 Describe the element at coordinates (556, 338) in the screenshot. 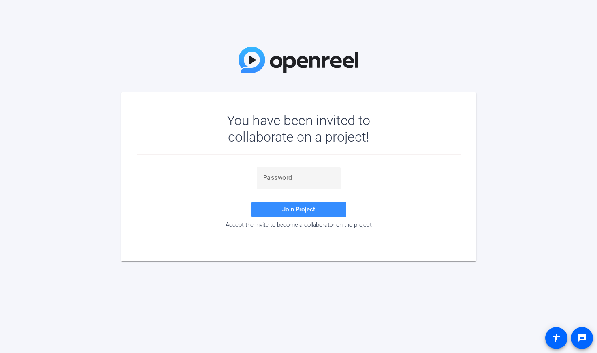

I see `mat-icon: accessibility` at that location.